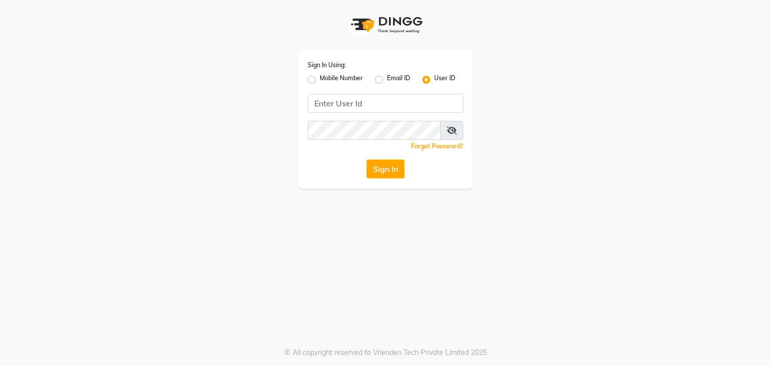  Describe the element at coordinates (398, 80) in the screenshot. I see `label: Email ID` at that location.